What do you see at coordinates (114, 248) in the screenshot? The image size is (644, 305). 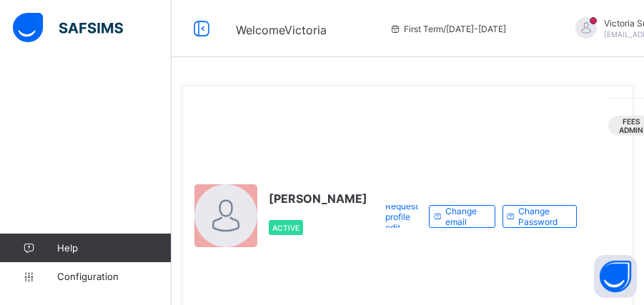 I see `span: Help` at bounding box center [114, 248].